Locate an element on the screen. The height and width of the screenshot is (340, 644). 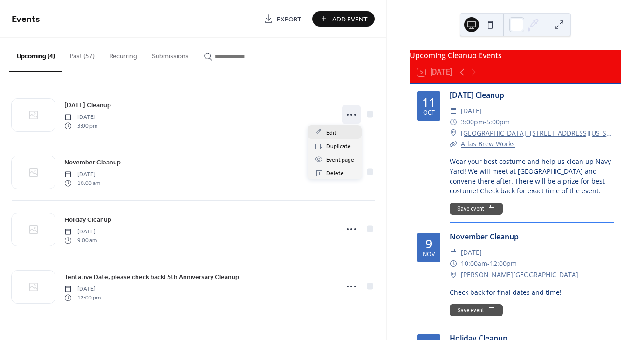
div: 11 is located at coordinates (429, 102).